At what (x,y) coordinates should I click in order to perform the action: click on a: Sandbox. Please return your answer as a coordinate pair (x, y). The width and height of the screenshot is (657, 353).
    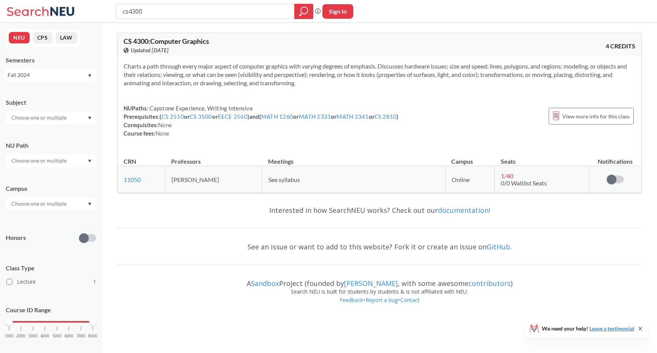
    Looking at the image, I should click on (265, 283).